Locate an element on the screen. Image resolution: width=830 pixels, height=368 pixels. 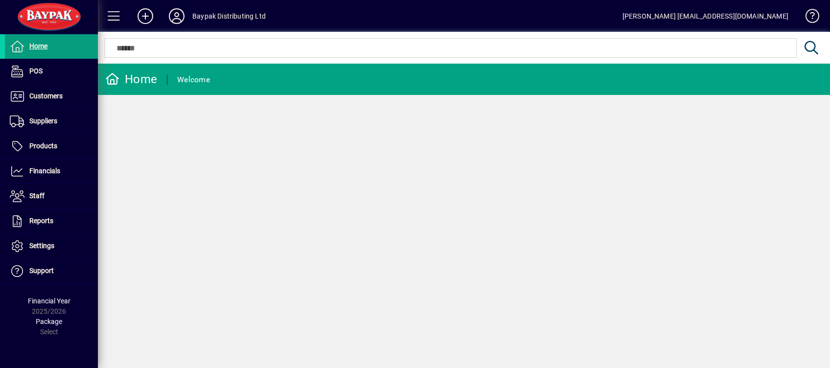
span: Financial Year is located at coordinates (49, 301).